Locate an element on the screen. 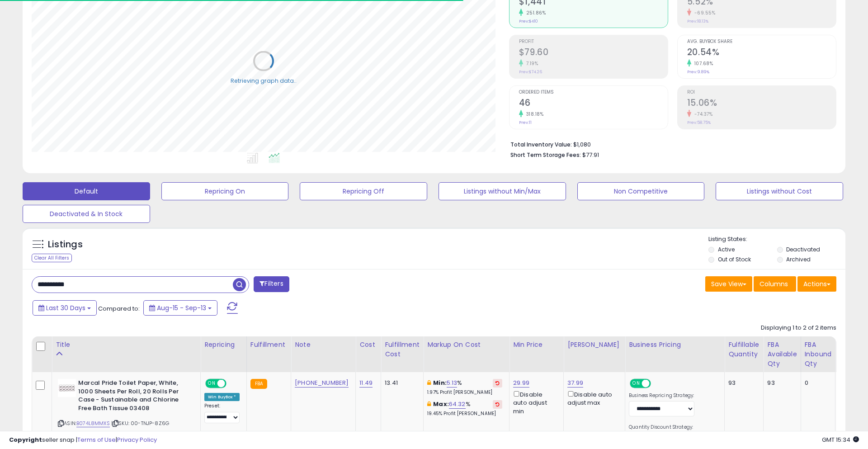 The width and height of the screenshot is (868, 449). a: Privacy Policy is located at coordinates (137, 439).